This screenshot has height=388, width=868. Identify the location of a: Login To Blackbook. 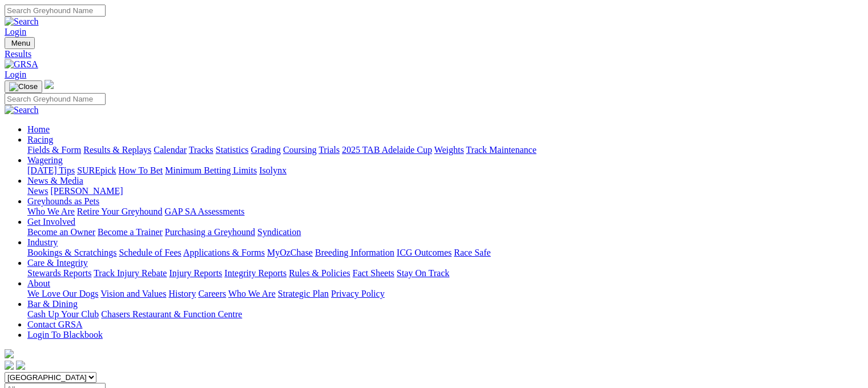
(65, 335).